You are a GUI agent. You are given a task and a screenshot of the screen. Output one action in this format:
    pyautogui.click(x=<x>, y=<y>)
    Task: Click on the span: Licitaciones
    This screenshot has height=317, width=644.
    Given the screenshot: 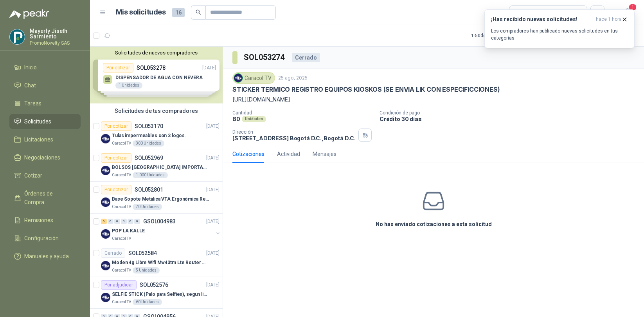 What is the action you would take?
    pyautogui.click(x=39, y=139)
    